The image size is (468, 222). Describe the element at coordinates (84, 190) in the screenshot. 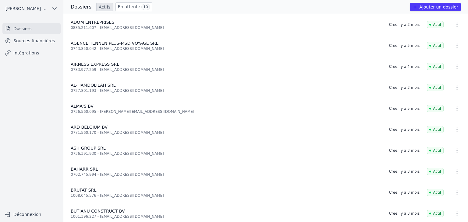

I see `span: BRUFAT SRL` at that location.